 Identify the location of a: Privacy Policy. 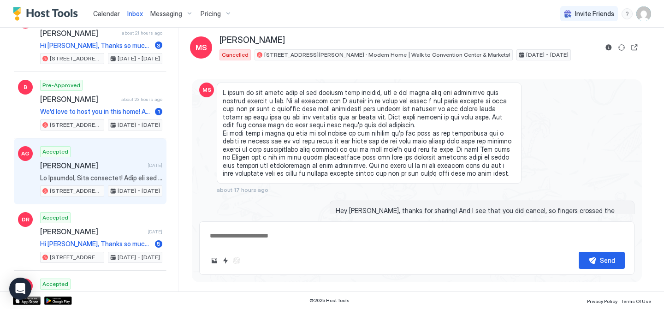
(602, 300).